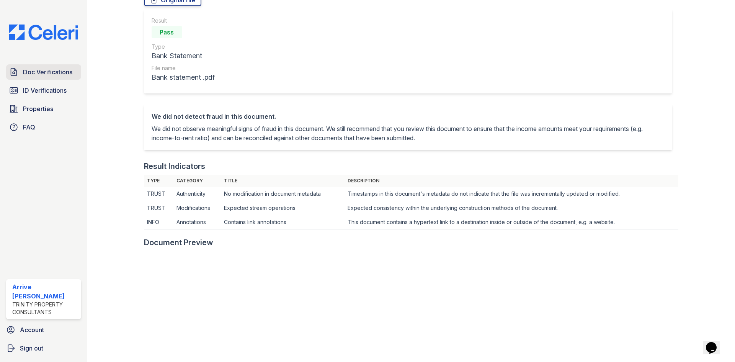  What do you see at coordinates (32, 329) in the screenshot?
I see `span: Account` at bounding box center [32, 329].